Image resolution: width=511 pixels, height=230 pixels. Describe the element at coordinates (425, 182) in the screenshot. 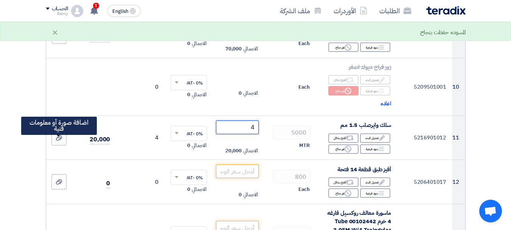

I see `td: 5206401017` at that location.